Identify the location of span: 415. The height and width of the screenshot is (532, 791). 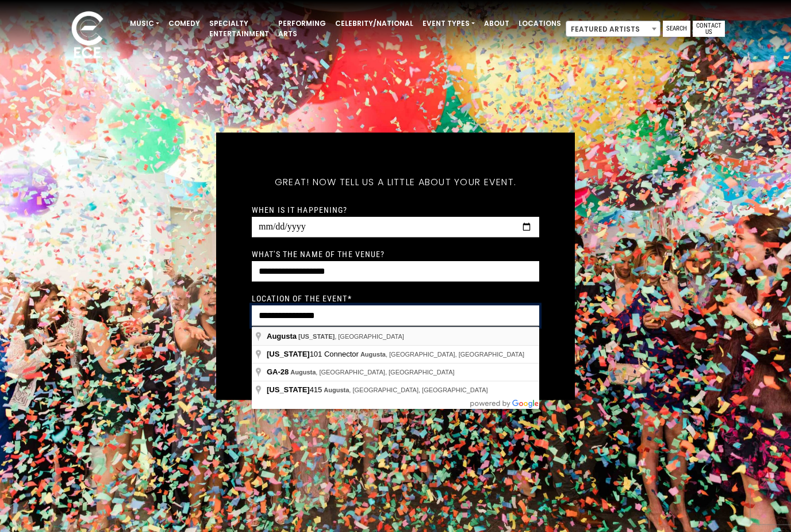
(295, 389).